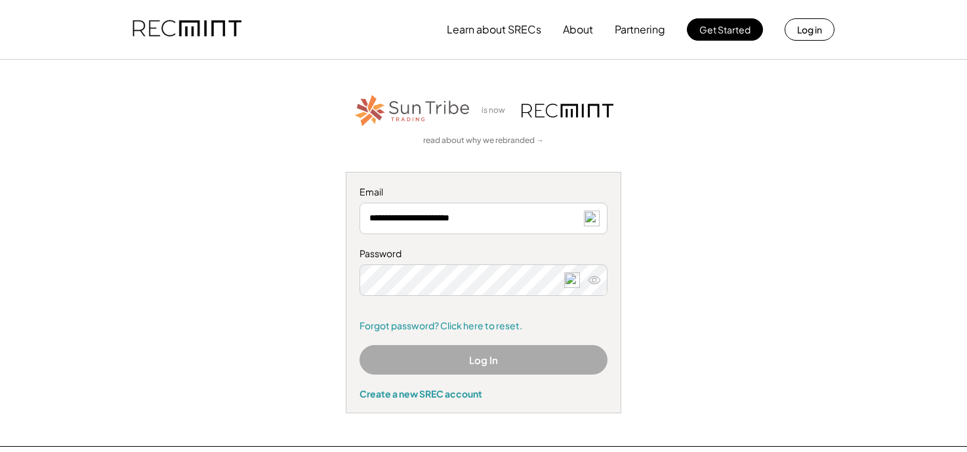  Describe the element at coordinates (483, 254) in the screenshot. I see `div: Password` at that location.